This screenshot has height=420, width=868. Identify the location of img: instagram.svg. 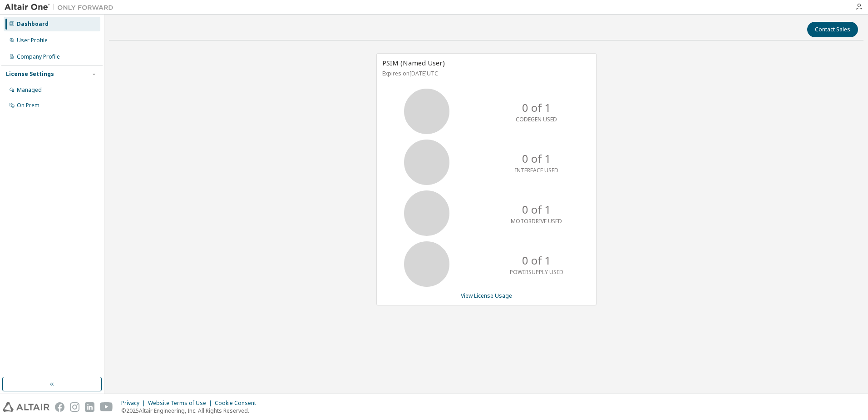
(75, 407).